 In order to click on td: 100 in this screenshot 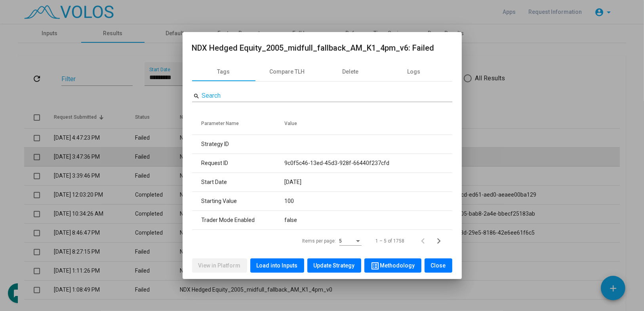, I will do `click(368, 201)`.